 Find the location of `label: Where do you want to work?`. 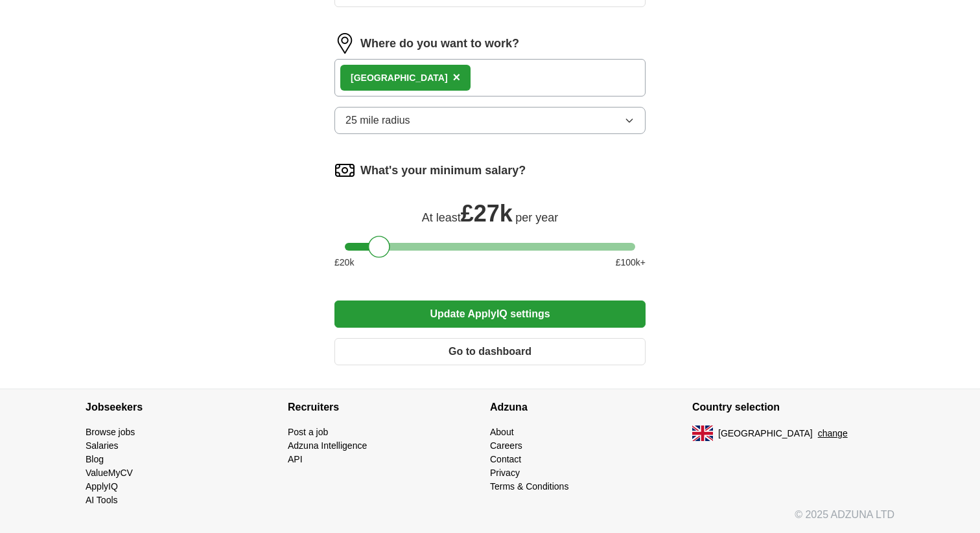

label: Where do you want to work? is located at coordinates (439, 44).